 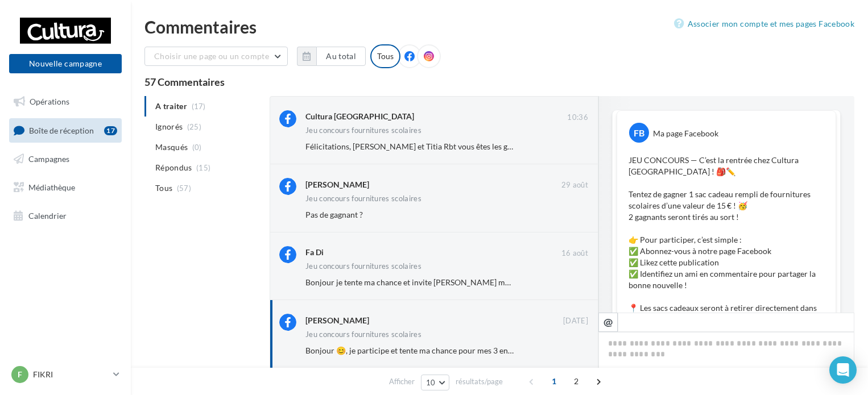 What do you see at coordinates (203, 168) in the screenshot?
I see `span: (15)` at bounding box center [203, 168].